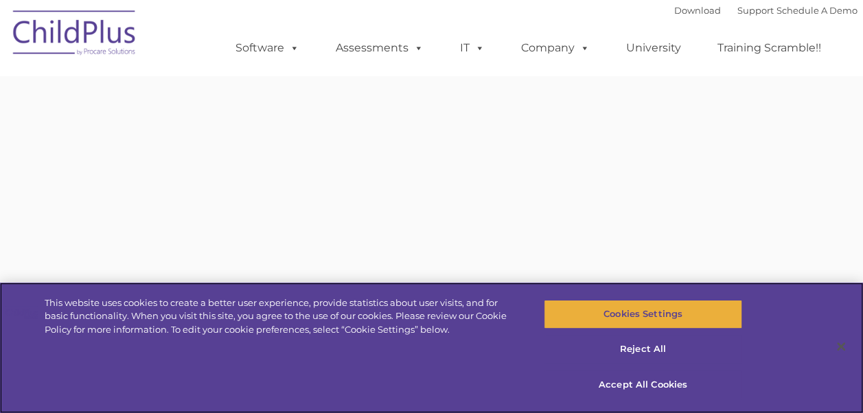  Describe the element at coordinates (654, 48) in the screenshot. I see `a: University` at that location.